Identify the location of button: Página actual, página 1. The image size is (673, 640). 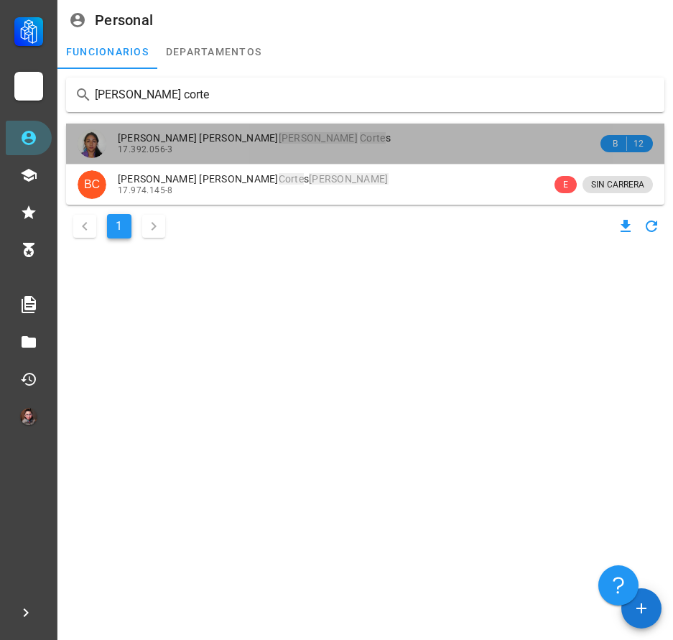
(119, 226).